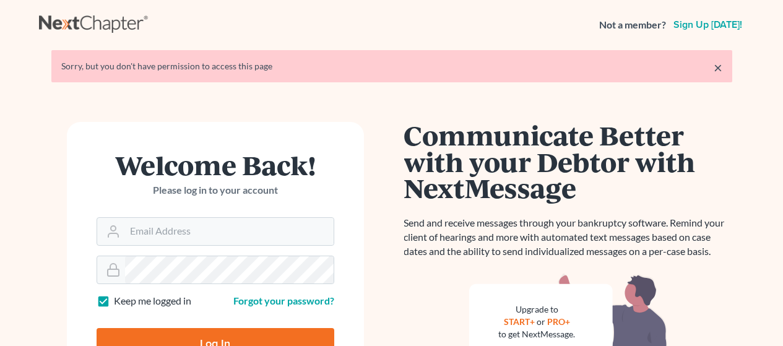 The image size is (783, 346). What do you see at coordinates (215, 165) in the screenshot?
I see `h1: Welcome Back!` at bounding box center [215, 165].